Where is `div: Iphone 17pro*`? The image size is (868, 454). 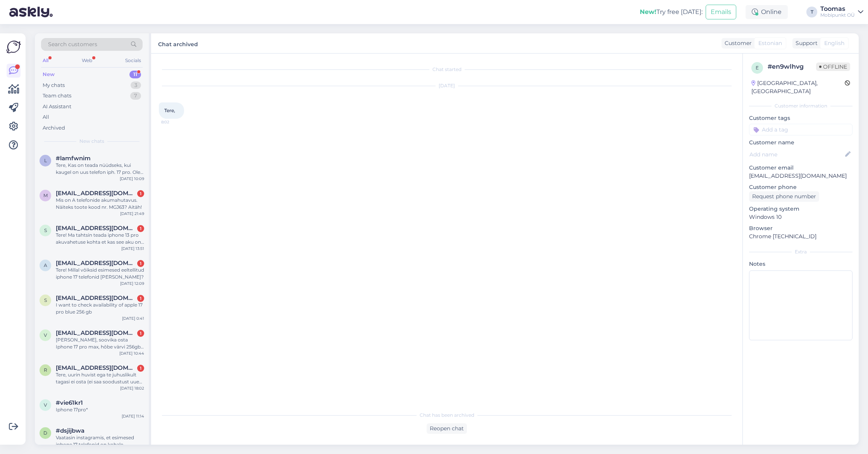 div: Iphone 17pro* is located at coordinates (100, 409).